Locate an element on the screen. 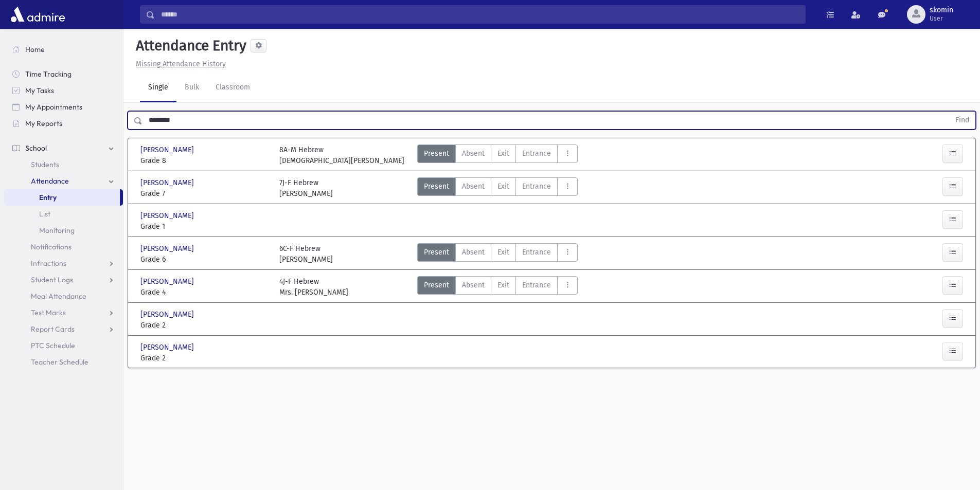 The image size is (980, 490). a: Entry is located at coordinates (62, 197).